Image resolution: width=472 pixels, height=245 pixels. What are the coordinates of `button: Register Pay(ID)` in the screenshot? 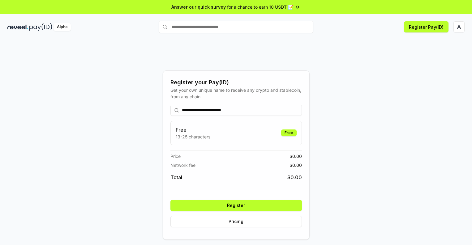 It's located at (426, 27).